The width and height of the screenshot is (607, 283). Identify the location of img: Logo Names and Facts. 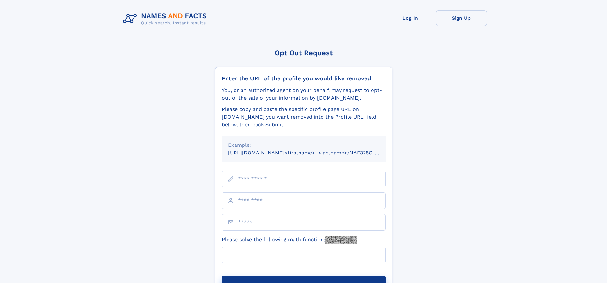
(166, 19).